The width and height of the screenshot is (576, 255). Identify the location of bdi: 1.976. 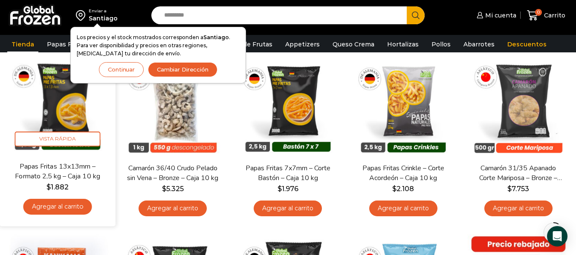
(288, 189).